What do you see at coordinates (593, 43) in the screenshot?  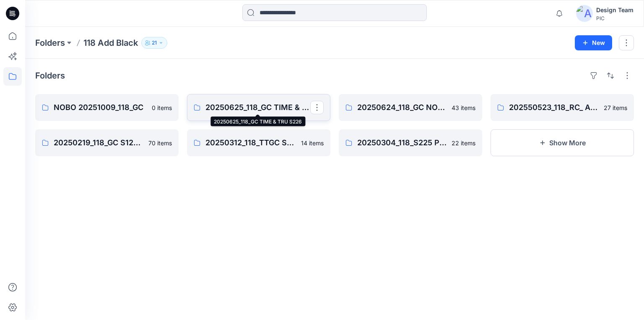 I see `button: New` at bounding box center [593, 43].